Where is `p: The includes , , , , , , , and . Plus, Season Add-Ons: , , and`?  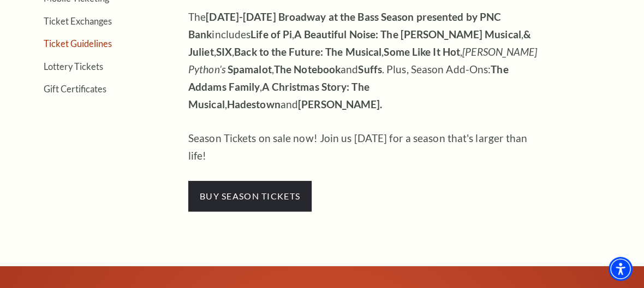 p: The includes , , , , , , , and . Plus, Season Add-Ons: , , and is located at coordinates (366, 61).